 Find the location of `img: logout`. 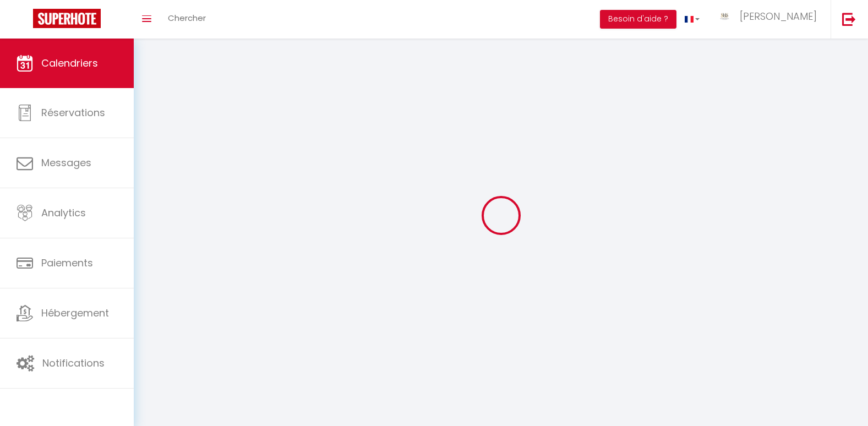

img: logout is located at coordinates (849, 19).